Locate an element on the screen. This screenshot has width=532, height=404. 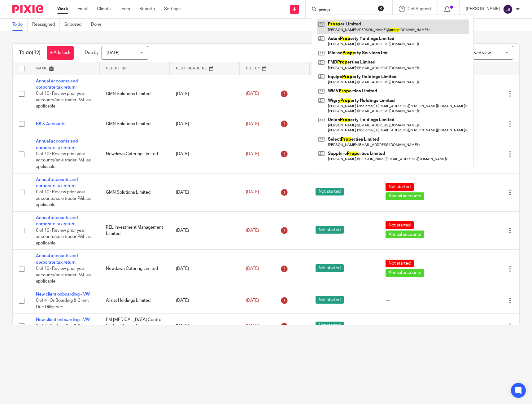
a: Done is located at coordinates (98, 25).